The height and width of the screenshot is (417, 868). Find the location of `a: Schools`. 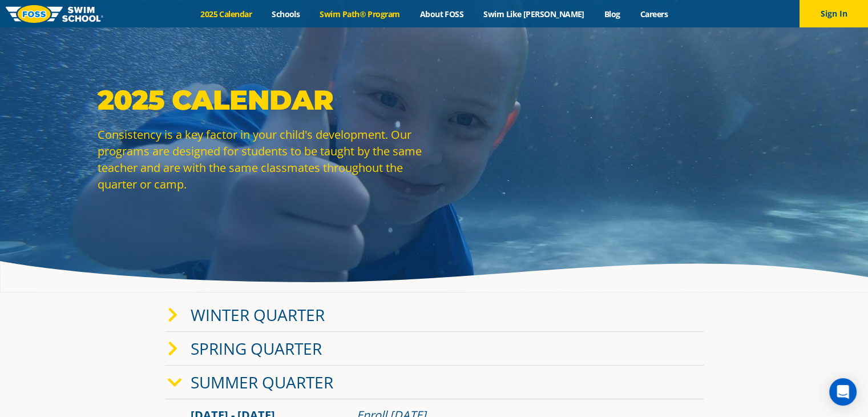

a: Schools is located at coordinates (286, 14).